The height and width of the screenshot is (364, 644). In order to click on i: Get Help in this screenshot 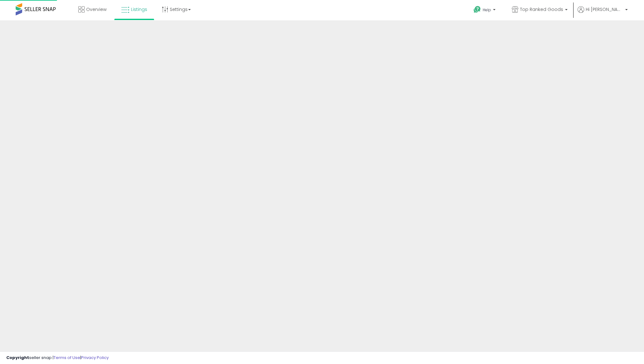, I will do `click(477, 9)`.